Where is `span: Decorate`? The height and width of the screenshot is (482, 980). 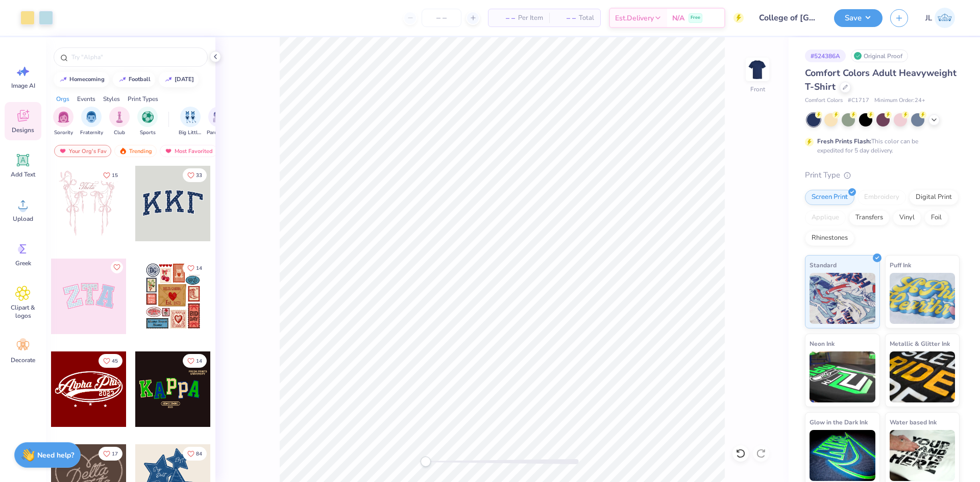
span: Decorate is located at coordinates (23, 360).